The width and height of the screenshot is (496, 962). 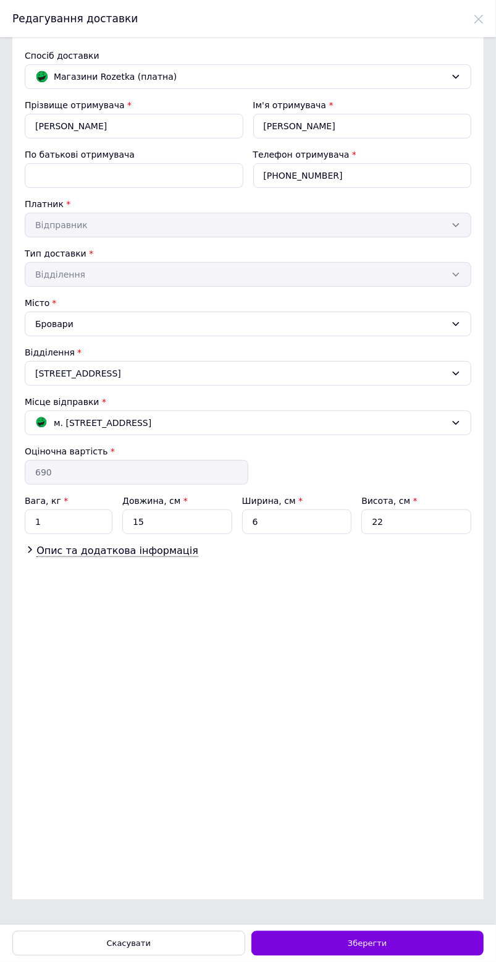 I want to click on label: Телефон отримувача, so click(x=302, y=154).